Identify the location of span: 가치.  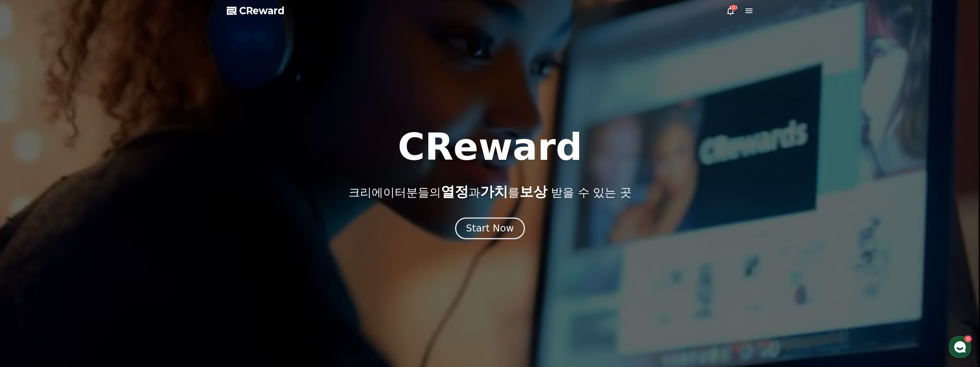
(494, 191).